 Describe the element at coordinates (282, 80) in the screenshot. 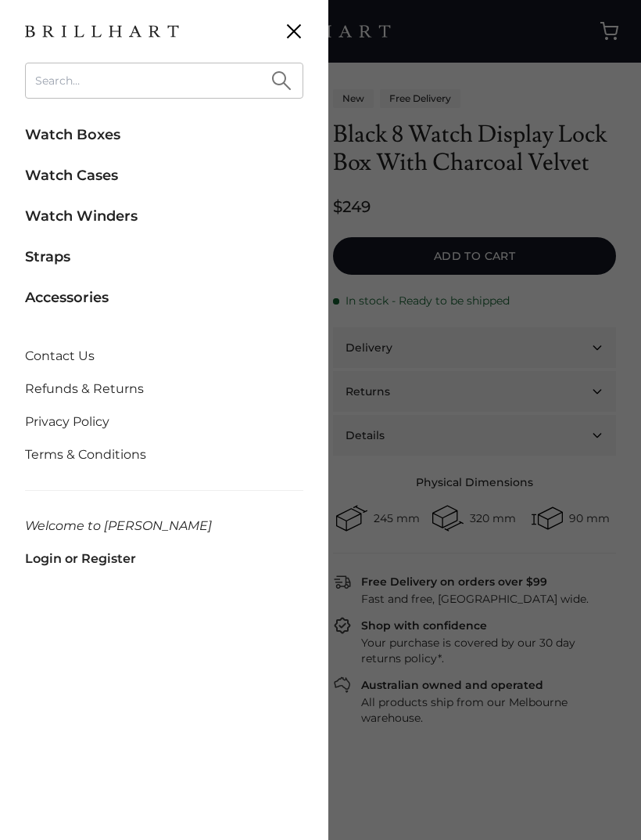

I see `button: Search` at that location.